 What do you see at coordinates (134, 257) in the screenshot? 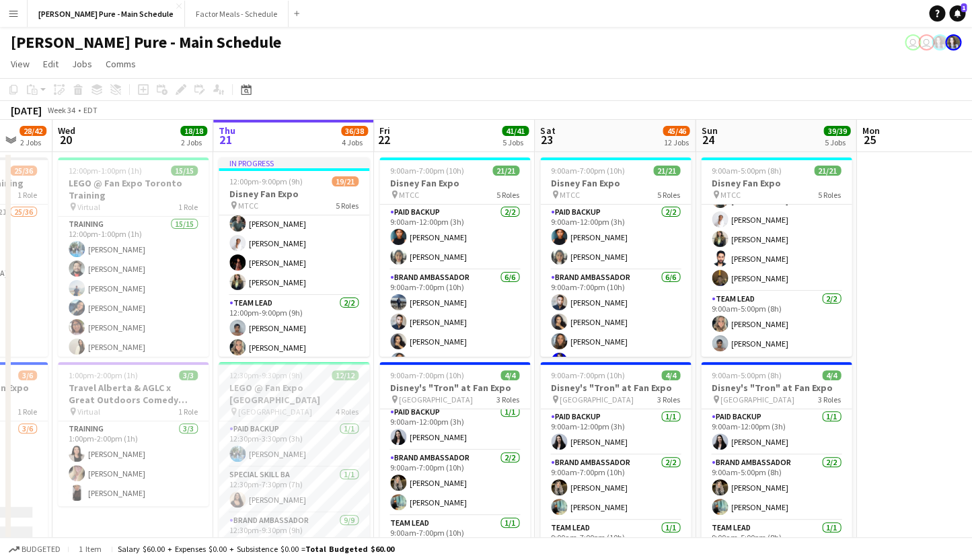
I see `app-job-card: 12:00pm-1:00pm (1h)15/15LEGO @ Fan Expo Toronto Training Virtual1 RoleTraining15/1512:00pm-1:00pm...` at bounding box center [134, 257].